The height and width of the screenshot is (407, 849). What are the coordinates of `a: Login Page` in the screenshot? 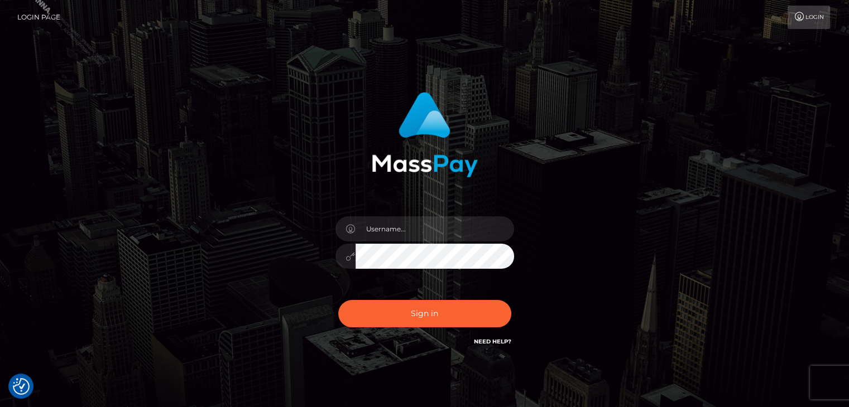 It's located at (39, 17).